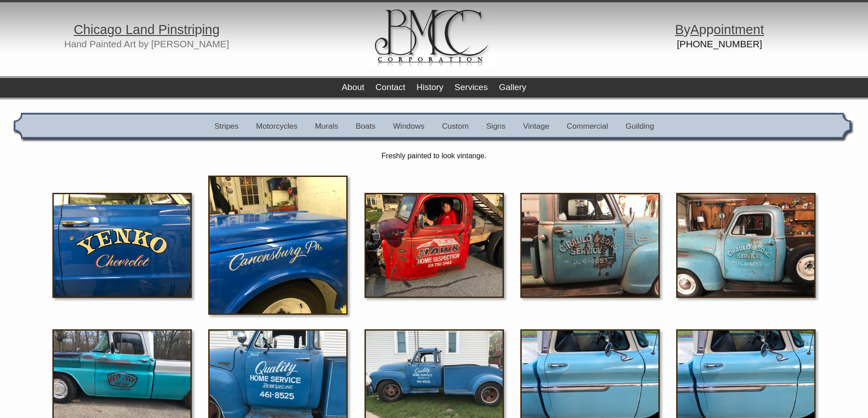 The image size is (868, 418). I want to click on p: Freshly painted to look vintange., so click(434, 156).